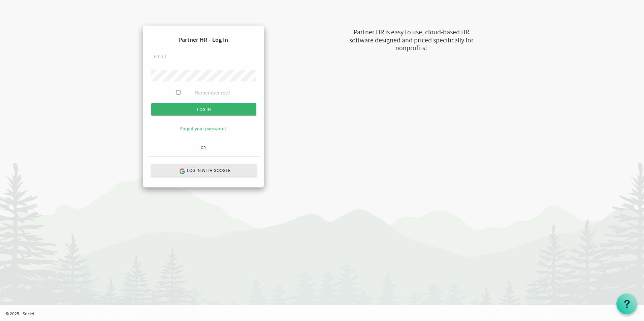 The height and width of the screenshot is (321, 644). Describe the element at coordinates (325, 313) in the screenshot. I see `p: © 2025 - Societ` at that location.